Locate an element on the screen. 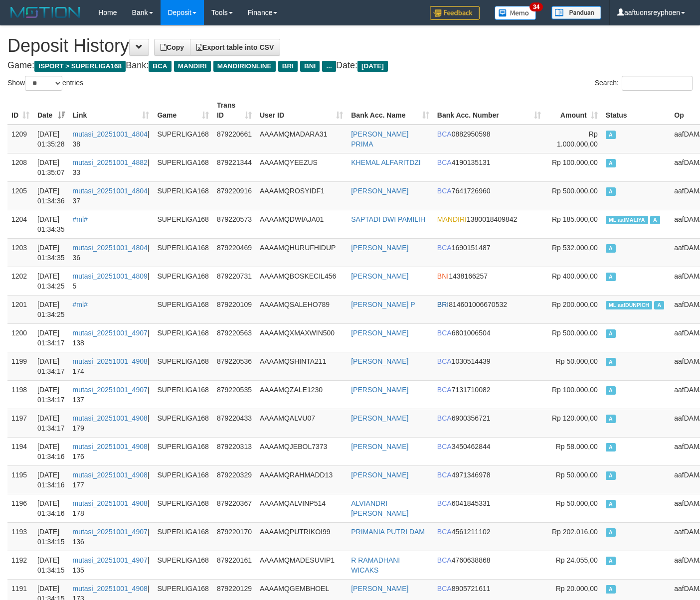 This screenshot has height=600, width=700. td: 4971346978 is located at coordinates (489, 479).